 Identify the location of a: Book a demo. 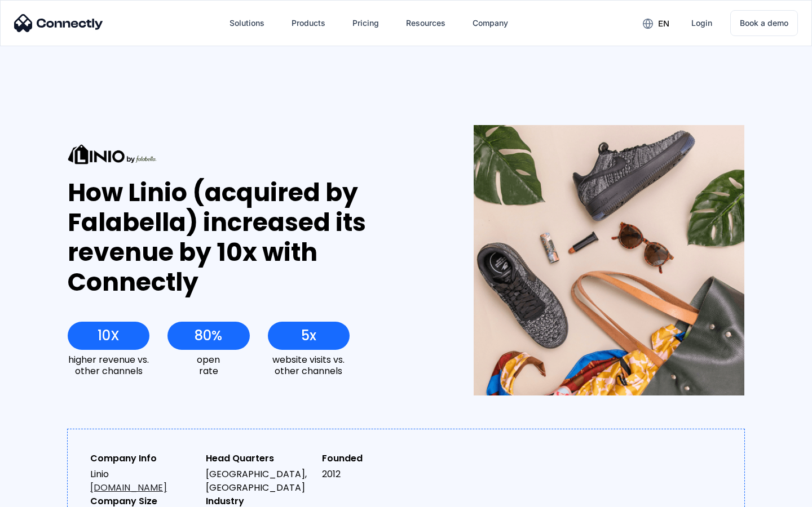
(764, 23).